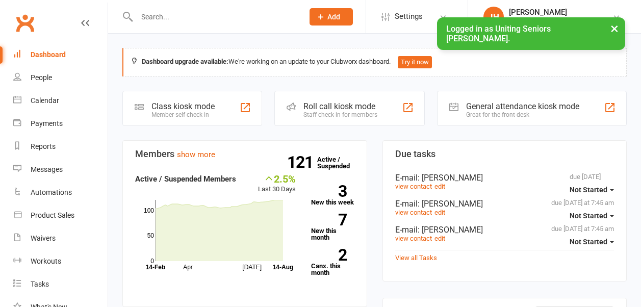 This screenshot has width=641, height=307. Describe the element at coordinates (340, 106) in the screenshot. I see `div: Roll call kiosk mode` at that location.